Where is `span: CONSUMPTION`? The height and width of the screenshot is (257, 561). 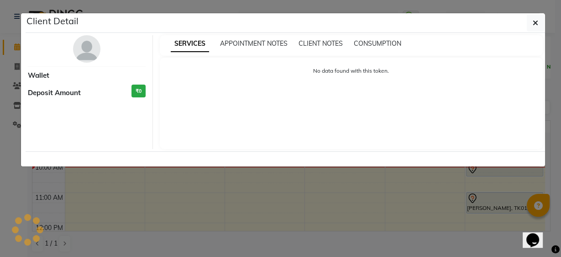 span: CONSUMPTION is located at coordinates (378, 43).